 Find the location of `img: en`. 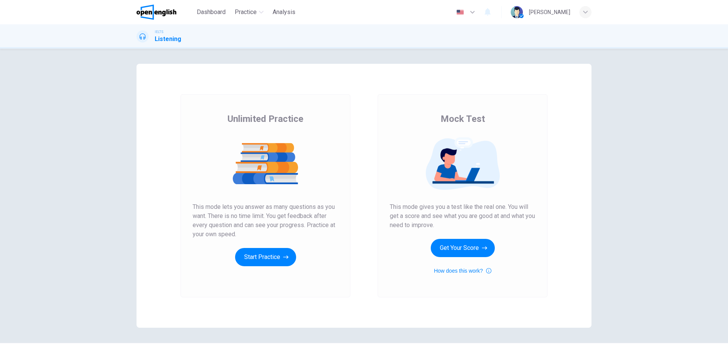

img: en is located at coordinates (460, 12).